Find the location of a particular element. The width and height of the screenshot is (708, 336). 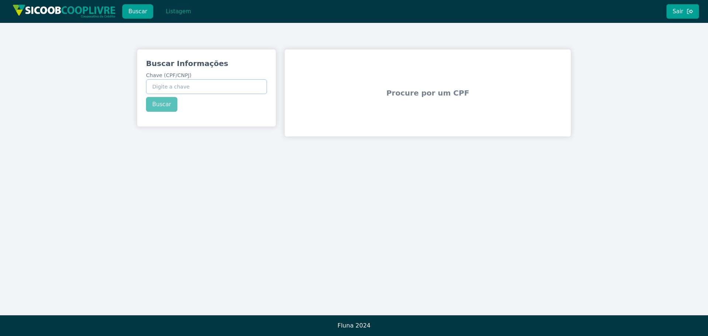

button: Buscar is located at coordinates (138, 11).